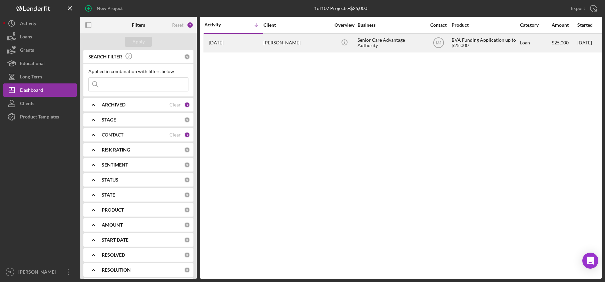 This screenshot has width=605, height=282. I want to click on a: Product Templates, so click(40, 117).